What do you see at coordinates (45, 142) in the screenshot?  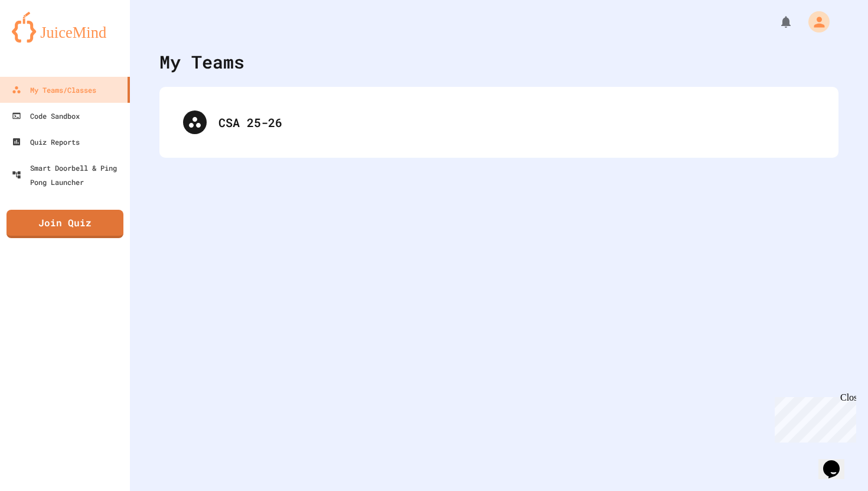 I see `div: Quiz Reports` at bounding box center [45, 142].